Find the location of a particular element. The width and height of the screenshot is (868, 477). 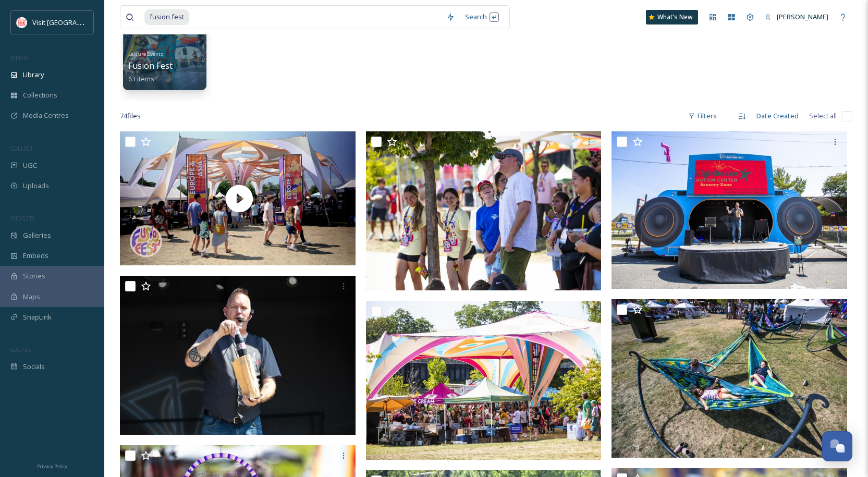

span: Uploads is located at coordinates (36, 186).